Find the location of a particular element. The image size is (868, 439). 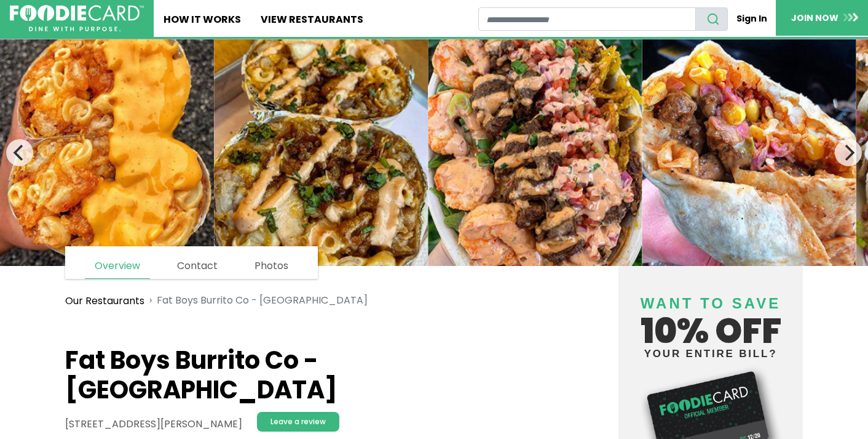

button: Next is located at coordinates (849, 153).